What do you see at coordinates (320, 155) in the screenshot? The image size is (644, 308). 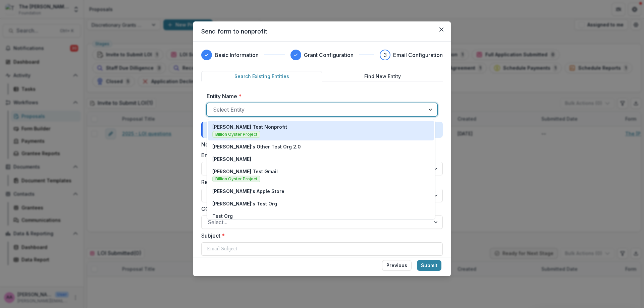 I see `label: Email Template` at bounding box center [320, 155].